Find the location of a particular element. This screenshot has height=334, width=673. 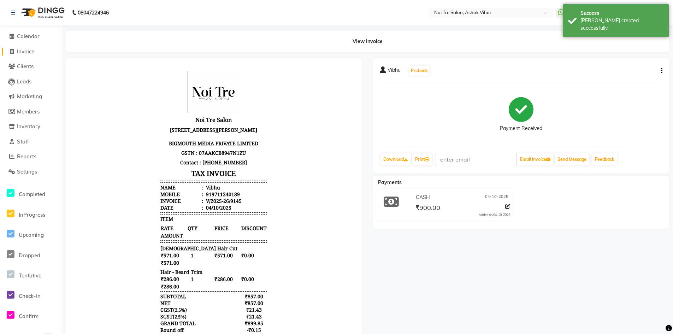

span: Upcoming is located at coordinates (31, 234).